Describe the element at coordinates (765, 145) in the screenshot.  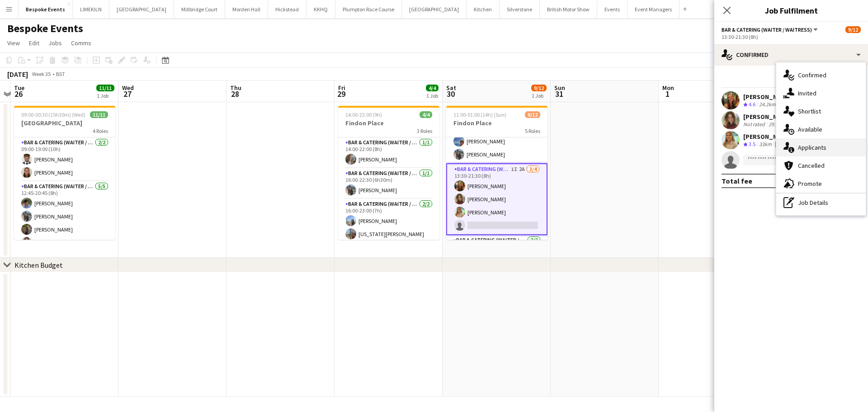
I see `div: 33km` at that location.